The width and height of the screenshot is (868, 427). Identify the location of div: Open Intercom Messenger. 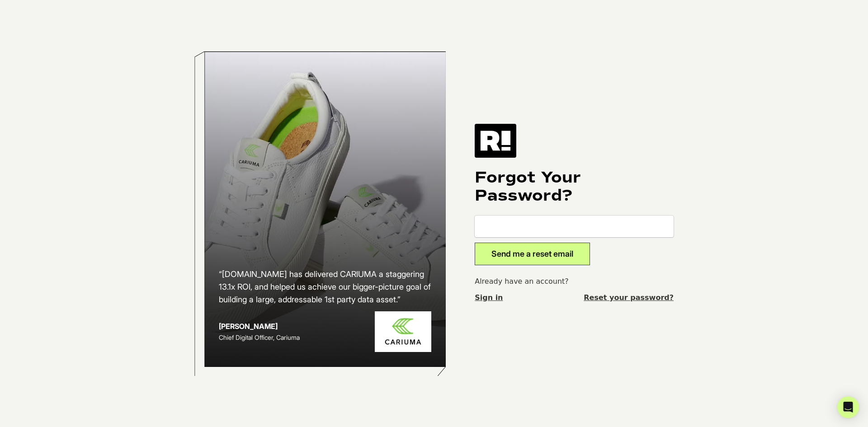
(848, 408).